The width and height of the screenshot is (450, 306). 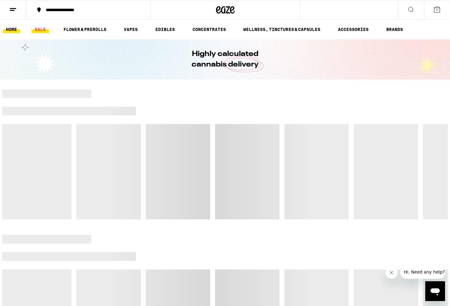 What do you see at coordinates (24, 7) in the screenshot?
I see `span: Hi. Need any help?` at bounding box center [24, 7].